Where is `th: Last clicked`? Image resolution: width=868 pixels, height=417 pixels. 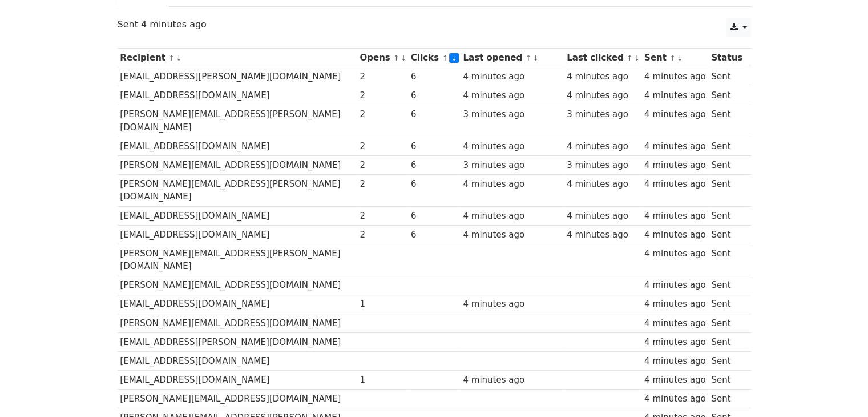 th: Last clicked is located at coordinates (602, 58).